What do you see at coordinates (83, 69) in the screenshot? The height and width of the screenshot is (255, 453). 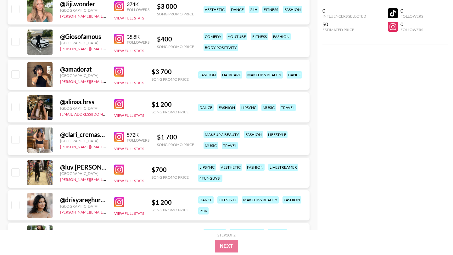 I see `div: @ amadorat` at bounding box center [83, 69].